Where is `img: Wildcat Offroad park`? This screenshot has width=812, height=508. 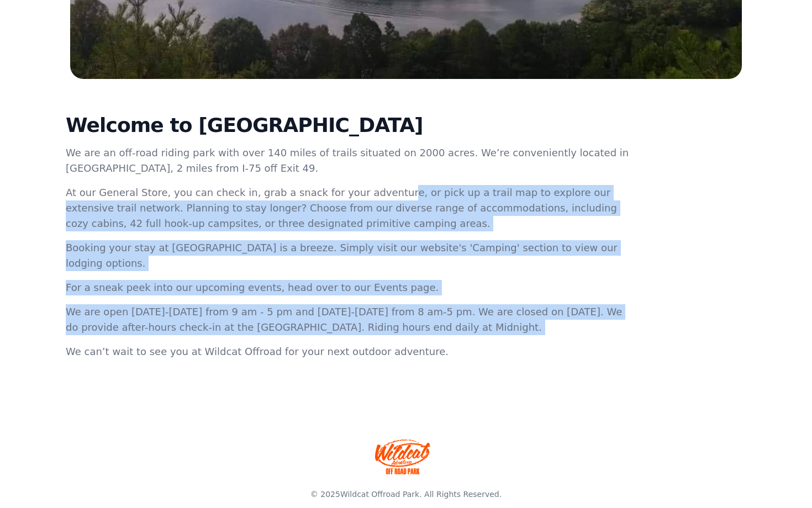
img: Wildcat Offroad park is located at coordinates (403, 457).